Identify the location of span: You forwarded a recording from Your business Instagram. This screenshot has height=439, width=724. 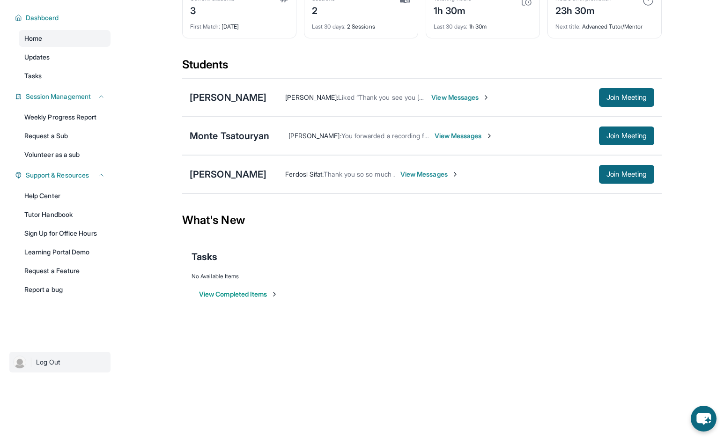
(426, 135).